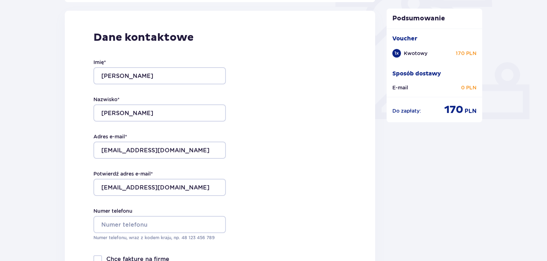 This screenshot has height=261, width=547. Describe the element at coordinates (416, 53) in the screenshot. I see `p: Kwotowy` at that location.